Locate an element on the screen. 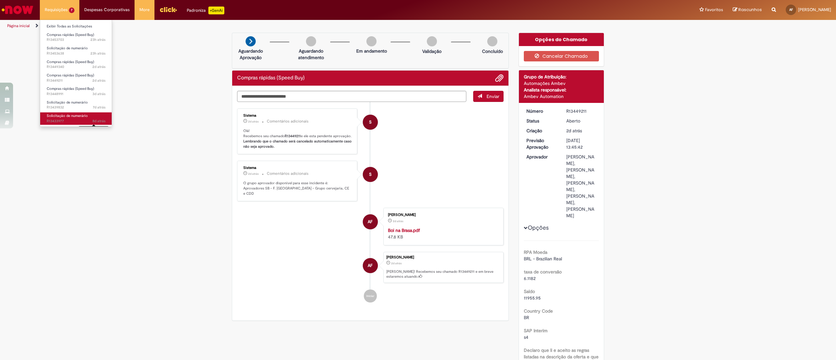 Image resolution: width=836 pixels, height=360 pixels. li: Anna Paula Rocha De Faria is located at coordinates (370, 267).